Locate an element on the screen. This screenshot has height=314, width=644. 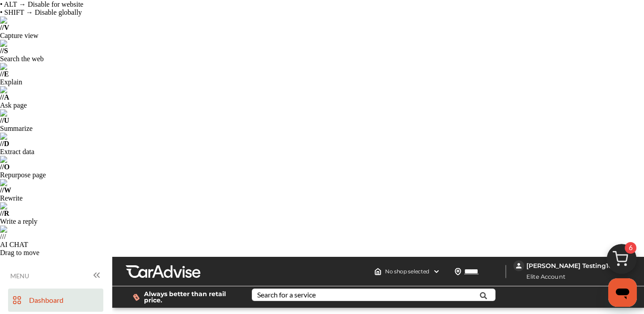
img: cart_icon.3d0951e8.svg is located at coordinates (621, 261).